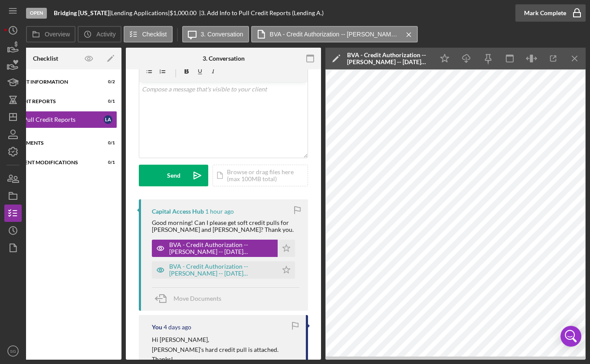 The height and width of the screenshot is (364, 590). What do you see at coordinates (36, 13) in the screenshot?
I see `div: Open` at bounding box center [36, 13].